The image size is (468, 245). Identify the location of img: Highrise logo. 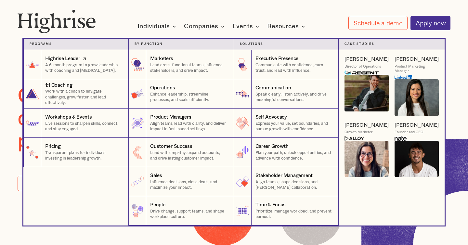
(57, 21).